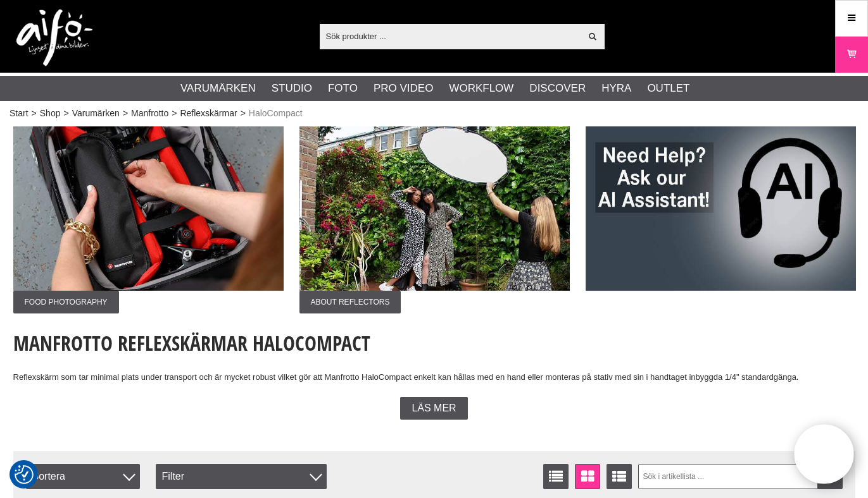 The width and height of the screenshot is (868, 498). I want to click on a: Manfrotto, so click(149, 113).